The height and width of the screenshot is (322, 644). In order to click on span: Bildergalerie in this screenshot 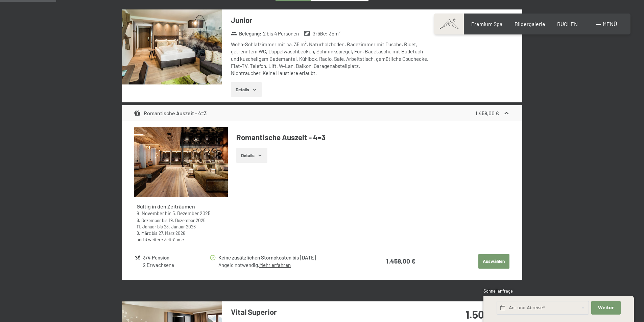, I will do `click(530, 24)`.